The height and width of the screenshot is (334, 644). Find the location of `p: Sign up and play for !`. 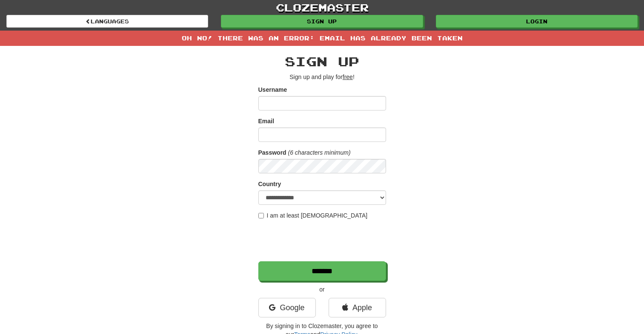

p: Sign up and play for ! is located at coordinates (322, 77).